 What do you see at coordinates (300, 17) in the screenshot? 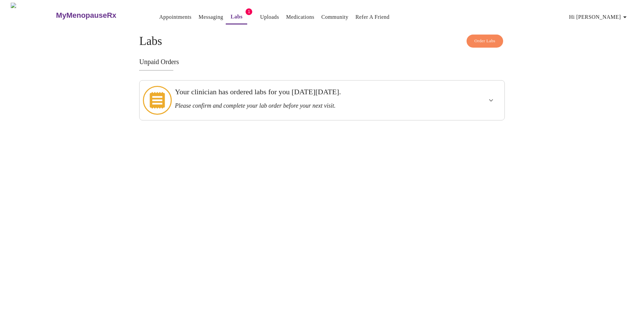
I see `button: Medications` at bounding box center [300, 17].